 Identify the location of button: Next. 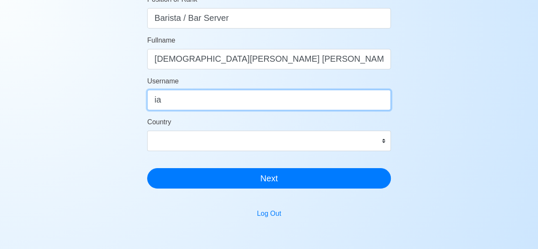
(269, 178).